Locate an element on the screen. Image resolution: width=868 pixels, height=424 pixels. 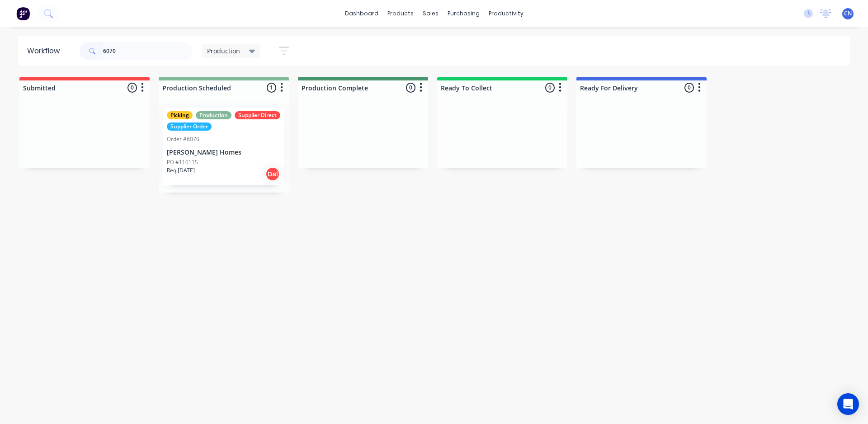
a: dashboard is located at coordinates (362, 14).